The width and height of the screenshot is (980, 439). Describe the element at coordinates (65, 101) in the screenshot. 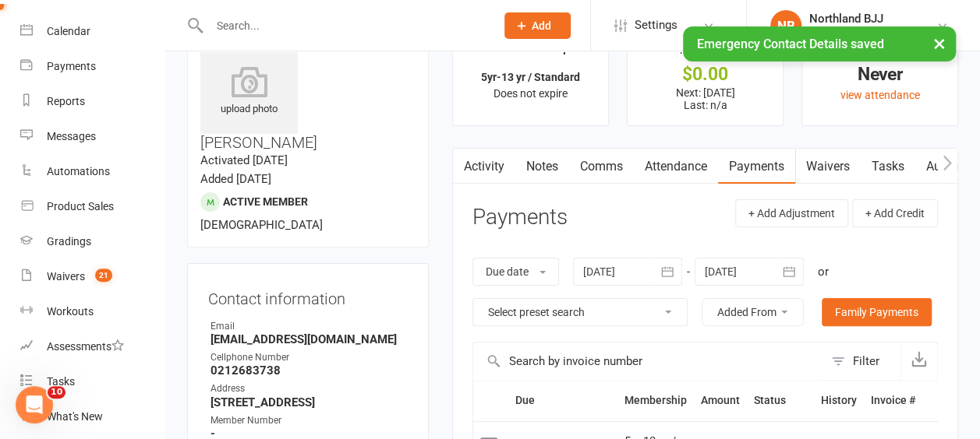

I see `div: Reports` at that location.